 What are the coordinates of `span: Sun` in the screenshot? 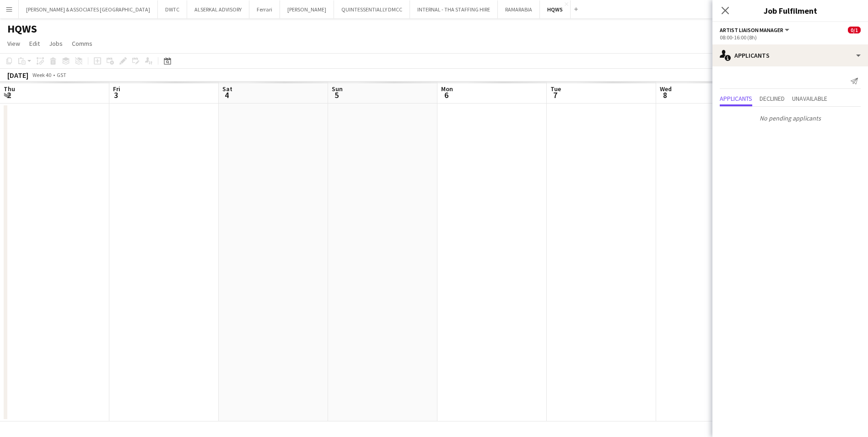 It's located at (337, 89).